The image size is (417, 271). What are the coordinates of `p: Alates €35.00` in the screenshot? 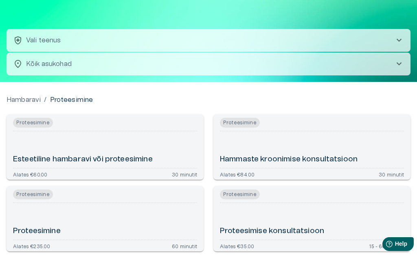 It's located at (237, 246).